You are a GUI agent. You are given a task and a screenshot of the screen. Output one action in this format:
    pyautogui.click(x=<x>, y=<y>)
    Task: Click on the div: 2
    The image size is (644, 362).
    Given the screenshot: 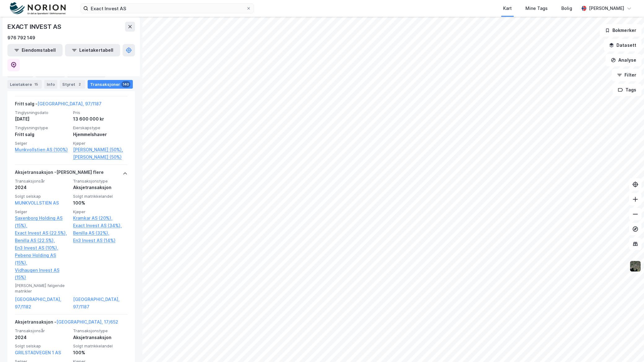 What is the action you would take?
    pyautogui.click(x=80, y=84)
    